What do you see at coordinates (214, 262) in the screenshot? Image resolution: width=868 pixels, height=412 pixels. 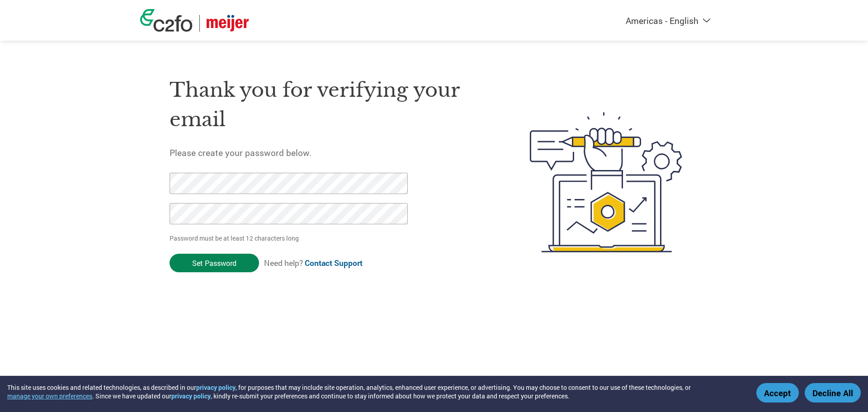 I see `input: Set Password` at bounding box center [214, 262].